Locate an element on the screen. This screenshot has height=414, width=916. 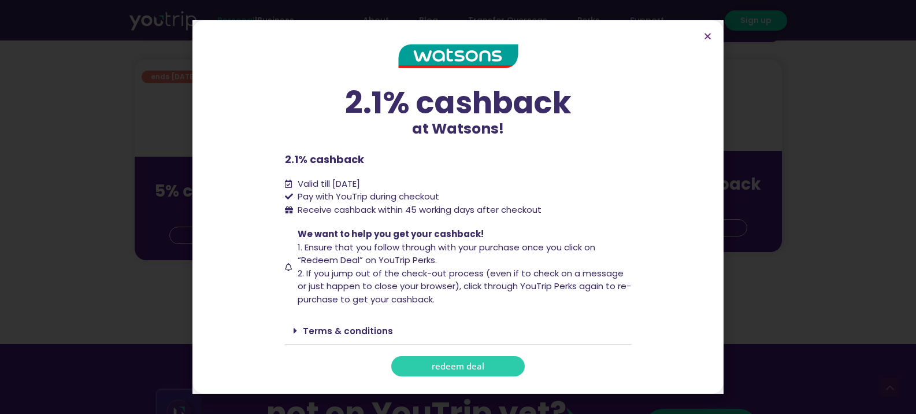
span: We want to help you get your cashback! is located at coordinates (391, 233).